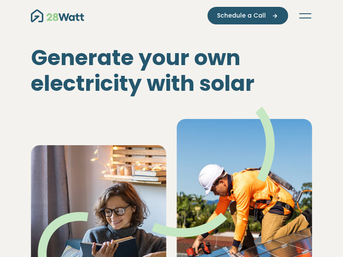 Image resolution: width=343 pixels, height=257 pixels. Describe the element at coordinates (57, 16) in the screenshot. I see `img: 28Watt` at that location.